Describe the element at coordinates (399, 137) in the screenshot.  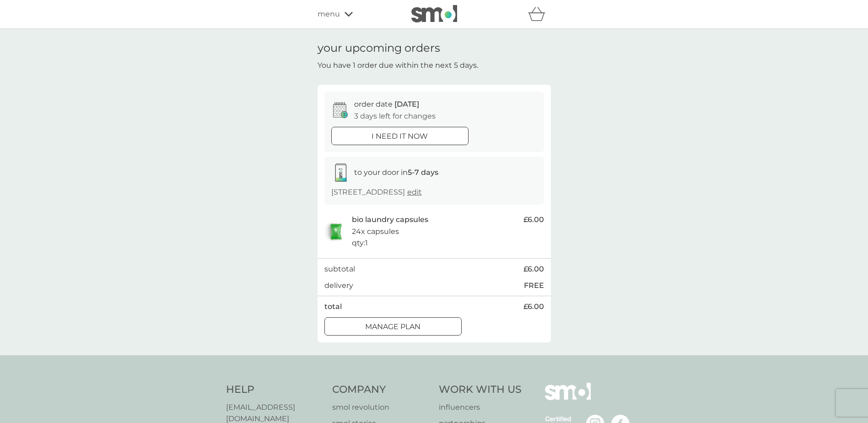
I see `p: i need it now` at that location.